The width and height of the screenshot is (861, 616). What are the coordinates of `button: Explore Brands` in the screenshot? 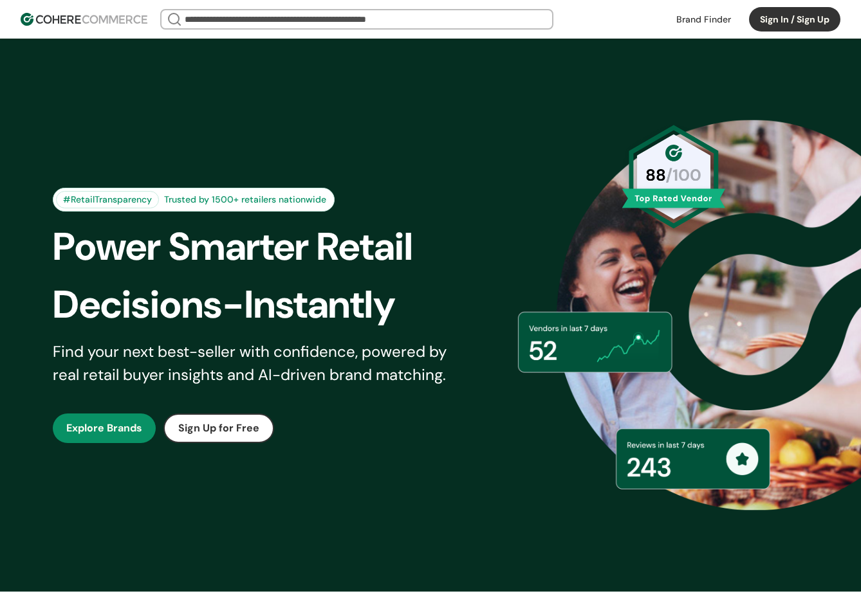 It's located at (104, 428).